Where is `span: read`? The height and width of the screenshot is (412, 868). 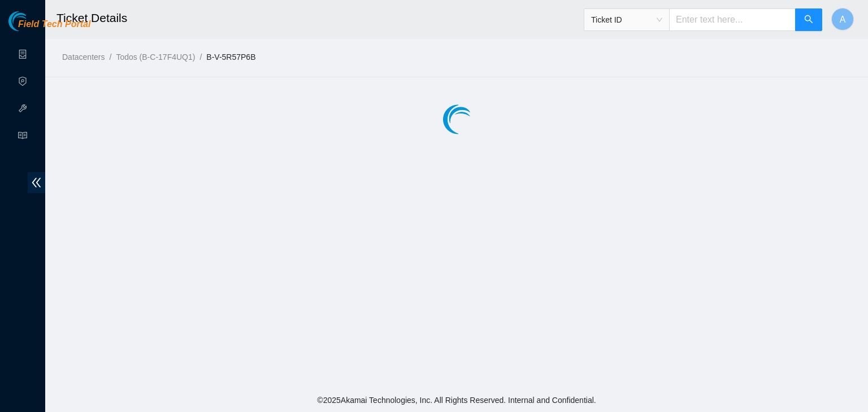
span: read is located at coordinates (22, 138).